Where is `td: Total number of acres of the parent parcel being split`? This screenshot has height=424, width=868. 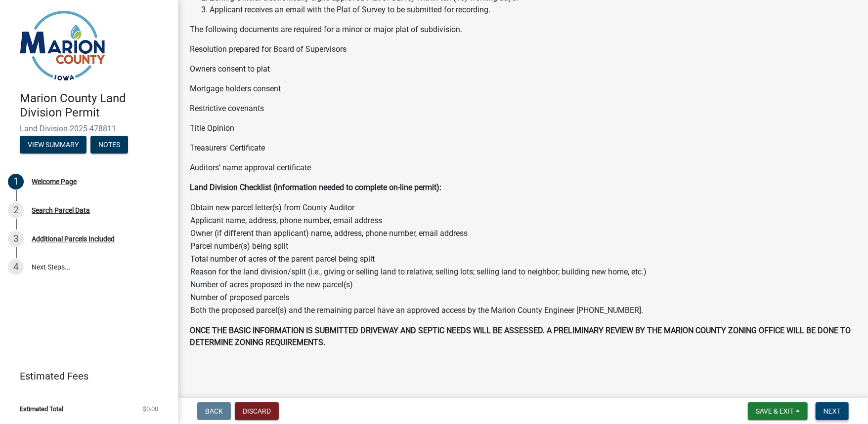
td: Total number of acres of the parent parcel being split is located at coordinates (418, 259).